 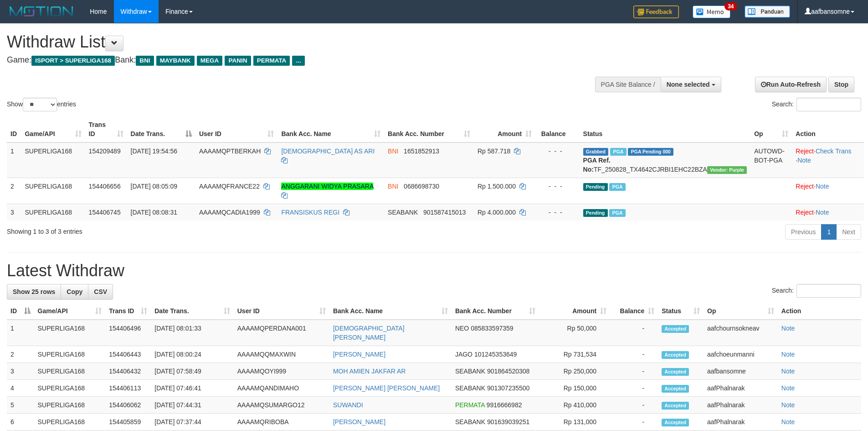 I want to click on th: Bank Acc. Number: activate to sort column ascending, so click(x=429, y=129).